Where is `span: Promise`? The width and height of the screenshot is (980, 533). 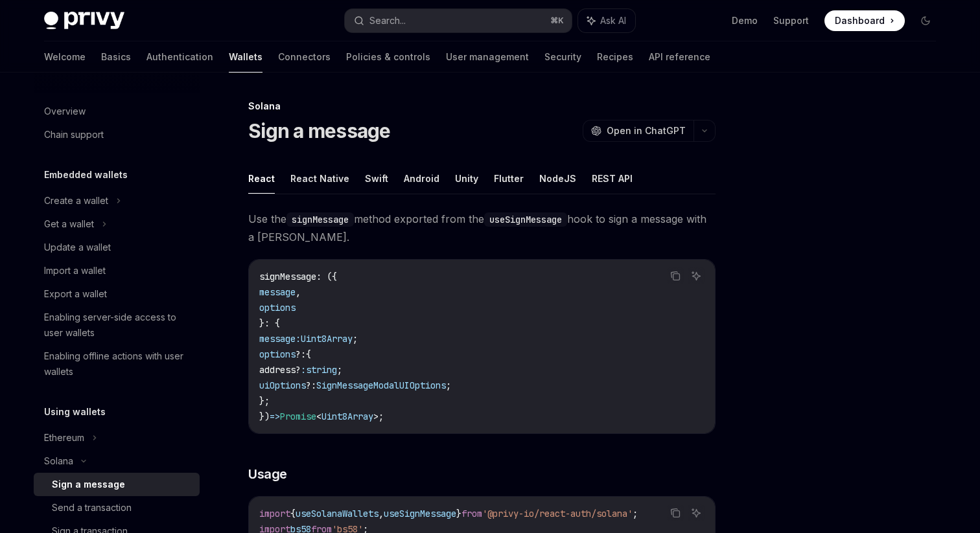 span: Promise is located at coordinates (298, 417).